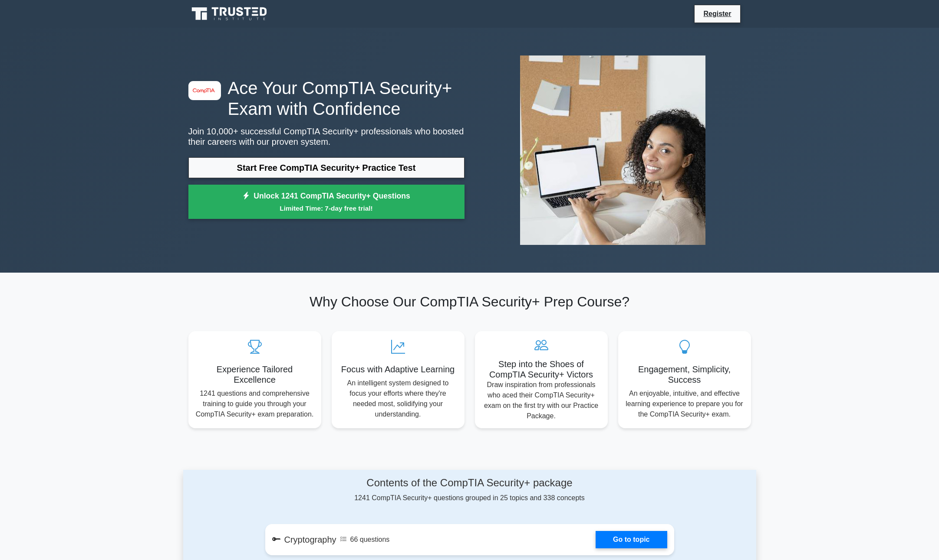 The height and width of the screenshot is (560, 939). What do you see at coordinates (398, 399) in the screenshot?
I see `p: An intelligent system designed to focus your efforts where they're needed most, solidifying your ...` at bounding box center [398, 399].